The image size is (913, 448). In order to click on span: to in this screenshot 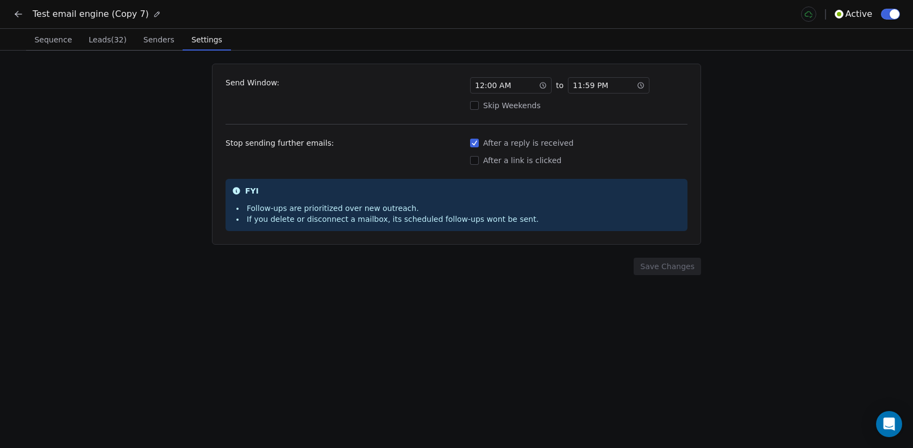, I will do `click(560, 85)`.